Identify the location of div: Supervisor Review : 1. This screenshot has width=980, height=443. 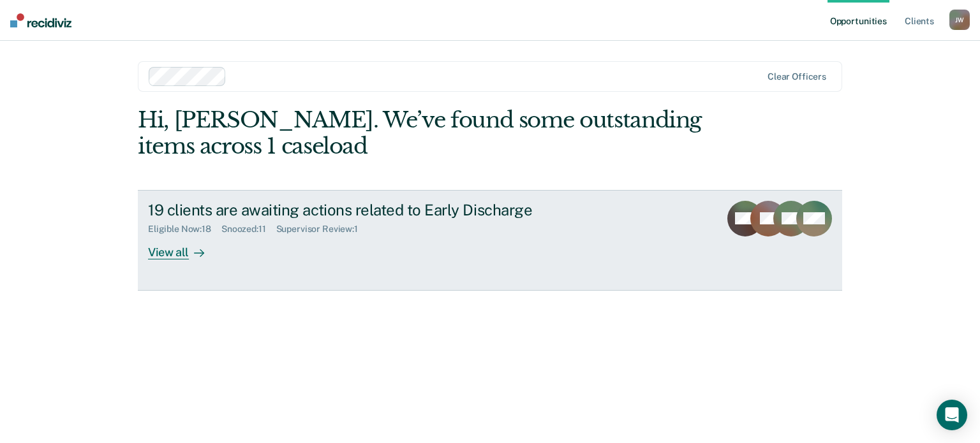
(322, 229).